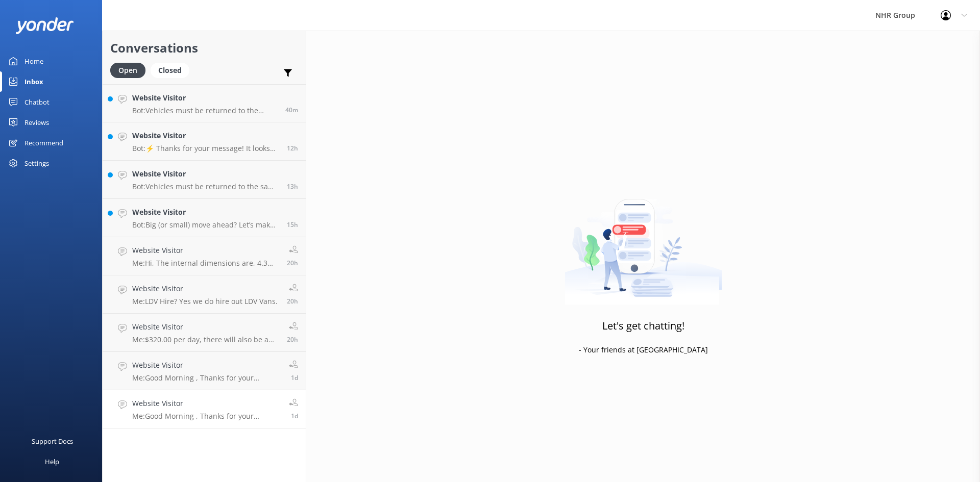 This screenshot has width=980, height=482. Describe the element at coordinates (206, 339) in the screenshot. I see `p: Me: $320.00 per day, there will also be a $500.00 Bond which will be refunded upon return conside...` at that location.